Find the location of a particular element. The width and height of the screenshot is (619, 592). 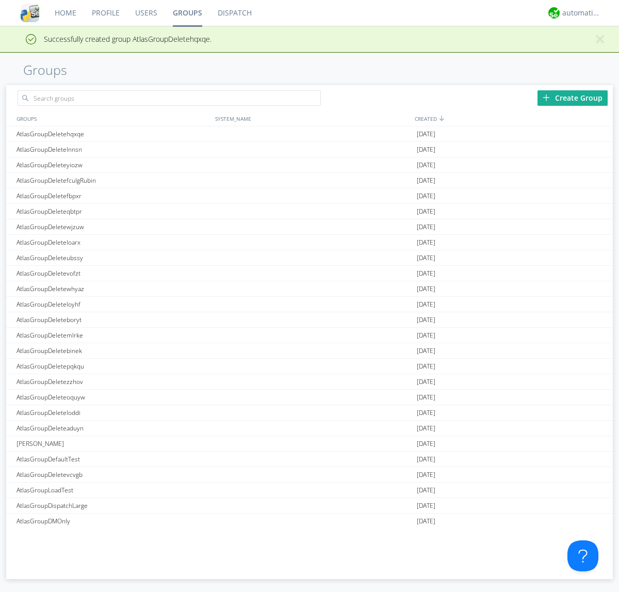

span: Successfully created group AtlasGroupDeletehqxqe. is located at coordinates (109, 39).